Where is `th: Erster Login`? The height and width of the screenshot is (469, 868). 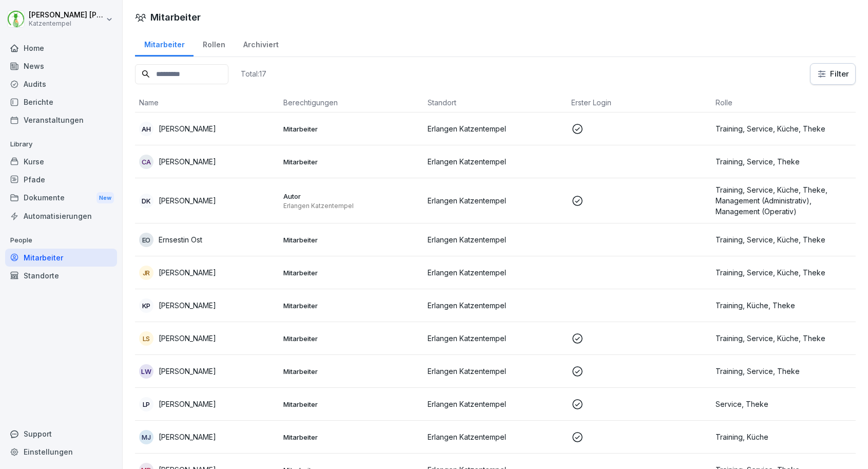 th: Erster Login is located at coordinates (639, 102).